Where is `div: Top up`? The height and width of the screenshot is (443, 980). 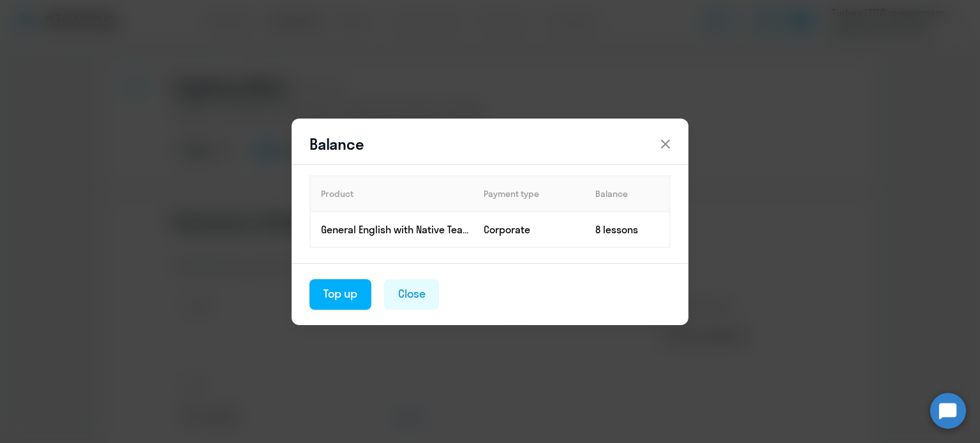
div: Top up is located at coordinates (340, 294).